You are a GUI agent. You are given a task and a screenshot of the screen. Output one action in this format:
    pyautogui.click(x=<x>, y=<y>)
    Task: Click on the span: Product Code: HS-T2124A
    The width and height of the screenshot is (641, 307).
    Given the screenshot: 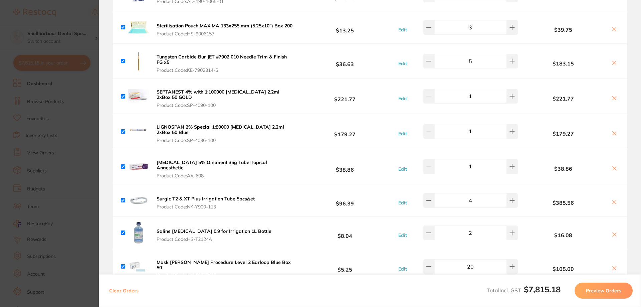 What is the action you would take?
    pyautogui.click(x=214, y=239)
    